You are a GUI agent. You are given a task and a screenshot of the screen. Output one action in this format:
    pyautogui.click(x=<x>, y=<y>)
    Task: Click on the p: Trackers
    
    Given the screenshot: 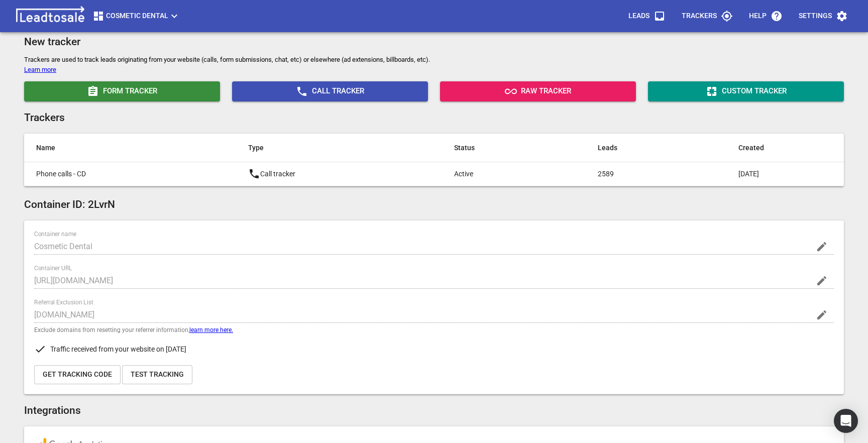 What is the action you would take?
    pyautogui.click(x=700, y=16)
    